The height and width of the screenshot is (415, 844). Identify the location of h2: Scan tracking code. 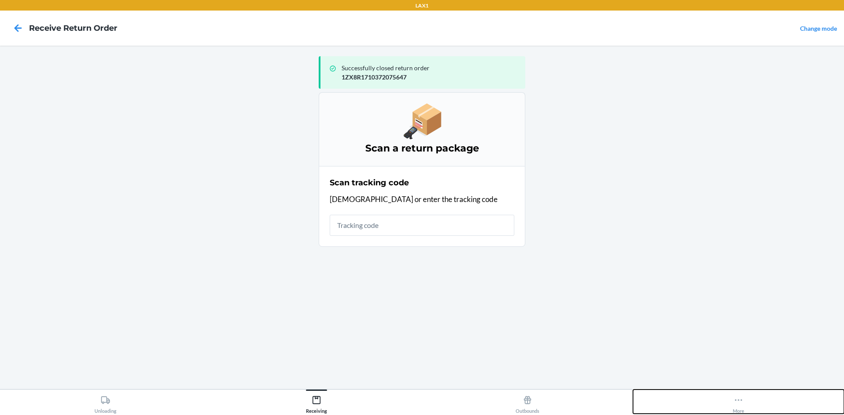
(369, 183).